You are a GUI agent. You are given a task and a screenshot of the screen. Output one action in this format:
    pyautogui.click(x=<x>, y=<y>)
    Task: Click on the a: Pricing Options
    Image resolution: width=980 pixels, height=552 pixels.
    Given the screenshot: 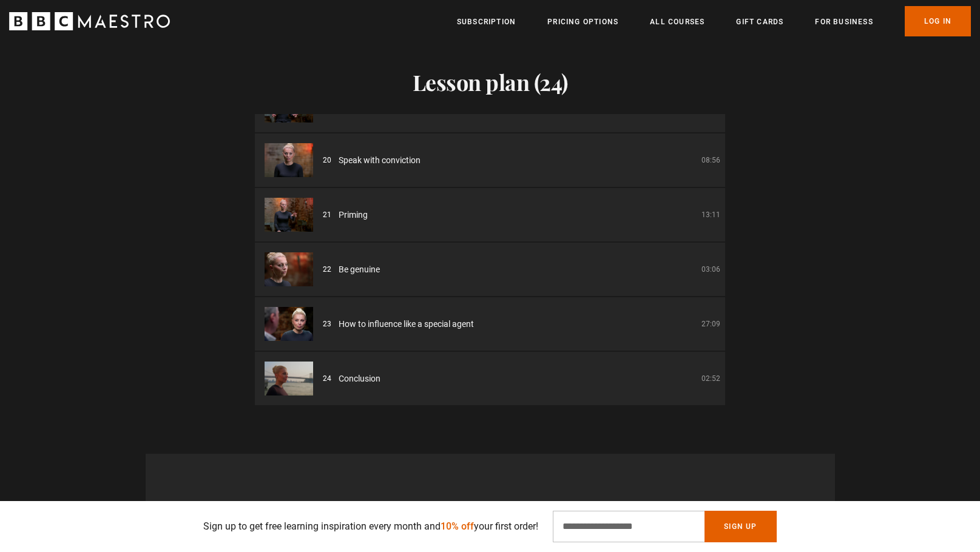 What is the action you would take?
    pyautogui.click(x=583, y=22)
    